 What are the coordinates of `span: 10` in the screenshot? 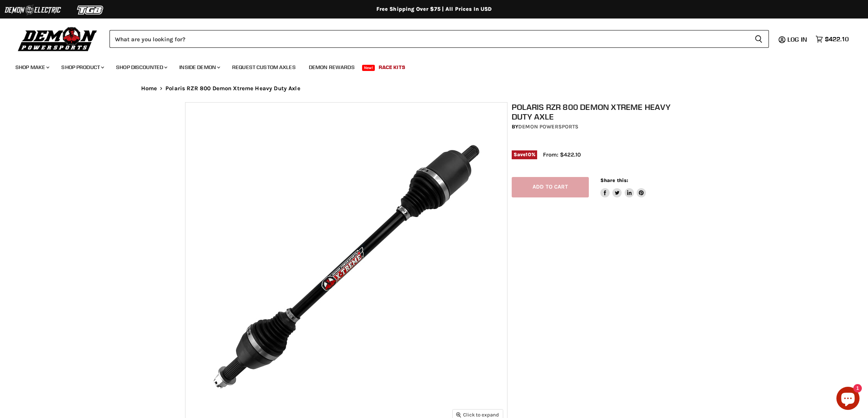 It's located at (528, 154).